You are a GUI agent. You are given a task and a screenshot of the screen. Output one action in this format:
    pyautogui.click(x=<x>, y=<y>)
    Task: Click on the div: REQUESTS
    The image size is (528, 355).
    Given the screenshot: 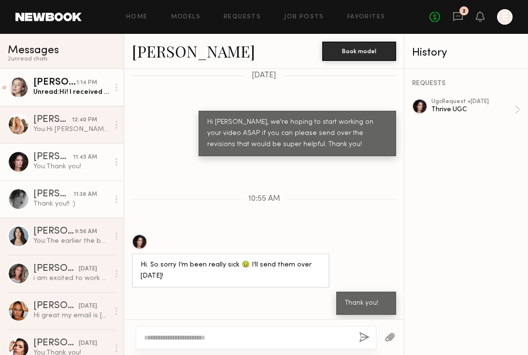 What is the action you would take?
    pyautogui.click(x=466, y=84)
    